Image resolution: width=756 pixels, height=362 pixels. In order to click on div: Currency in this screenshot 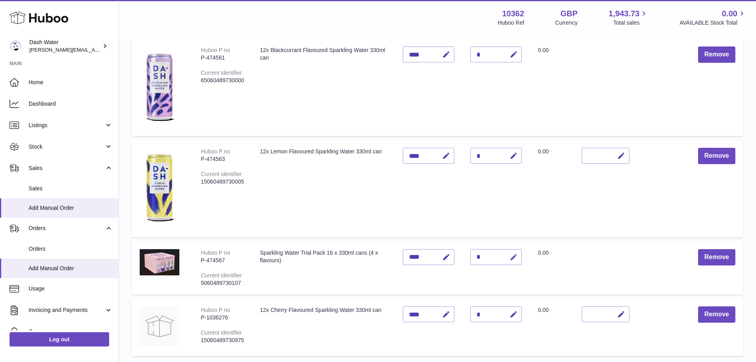, I will do `click(566, 23)`.